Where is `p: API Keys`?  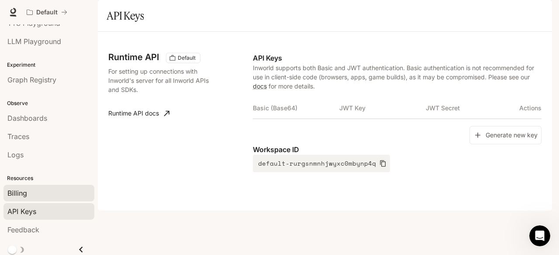 p: API Keys is located at coordinates (397, 58).